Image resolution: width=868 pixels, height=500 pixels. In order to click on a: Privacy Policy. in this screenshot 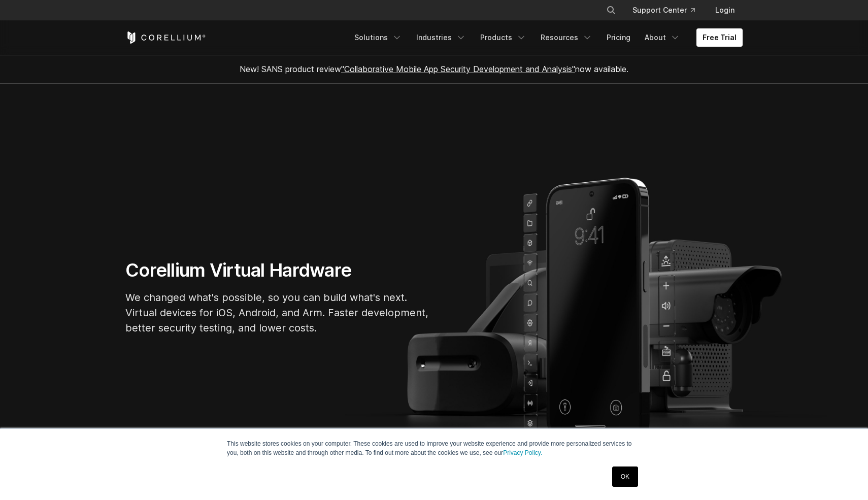, I will do `click(522, 453)`.